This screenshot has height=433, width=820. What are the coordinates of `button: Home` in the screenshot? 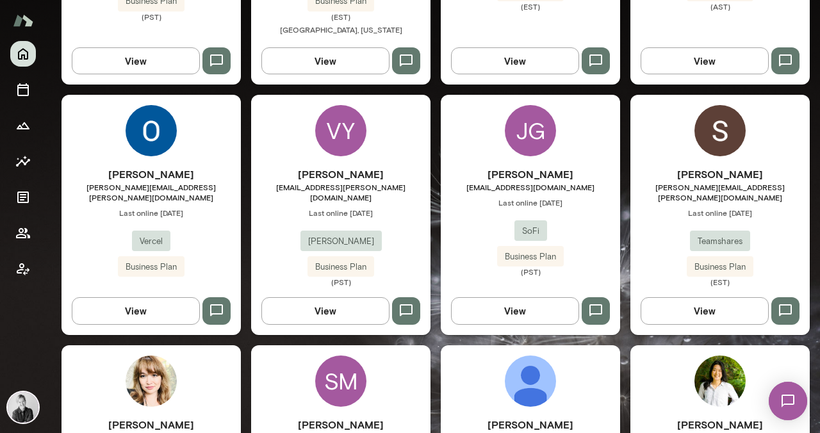 It's located at (23, 54).